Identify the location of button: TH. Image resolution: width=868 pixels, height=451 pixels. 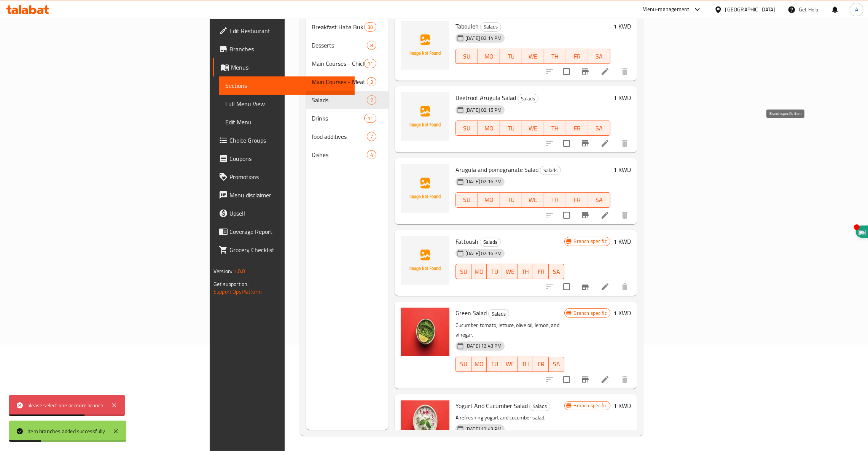
(525, 364).